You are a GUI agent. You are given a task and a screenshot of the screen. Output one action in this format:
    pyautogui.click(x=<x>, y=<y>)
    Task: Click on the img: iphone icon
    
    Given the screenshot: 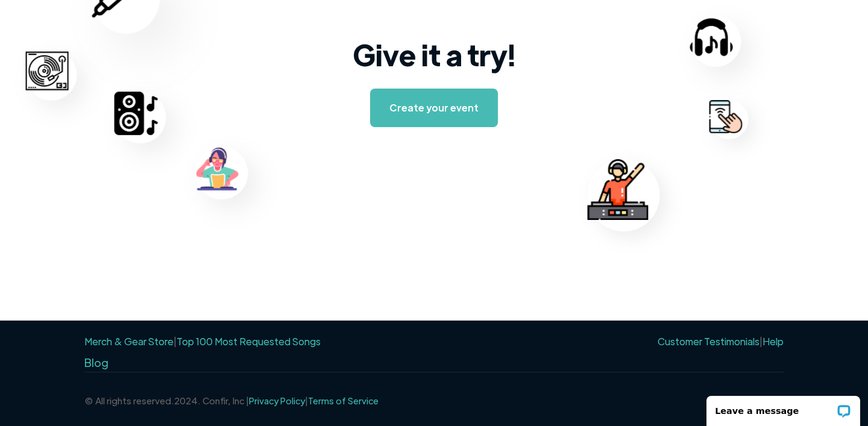 What is the action you would take?
    pyautogui.click(x=725, y=116)
    